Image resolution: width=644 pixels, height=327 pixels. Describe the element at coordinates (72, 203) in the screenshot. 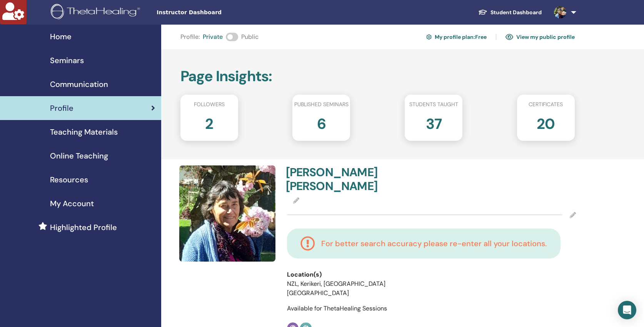

I see `span: My Account` at that location.